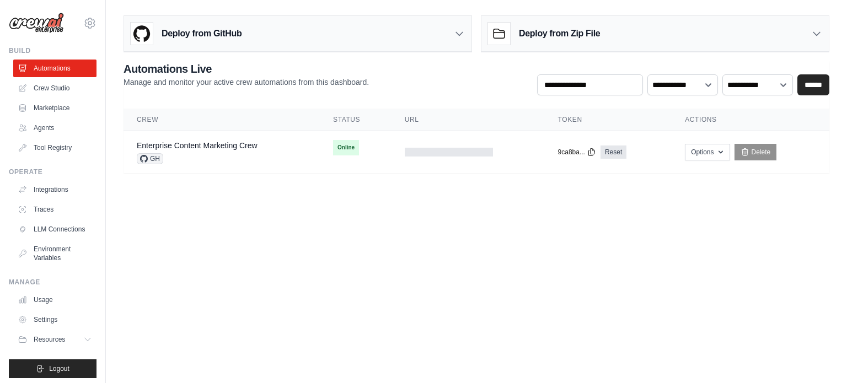 This screenshot has width=847, height=383. Describe the element at coordinates (55, 209) in the screenshot. I see `a: Traces` at that location.